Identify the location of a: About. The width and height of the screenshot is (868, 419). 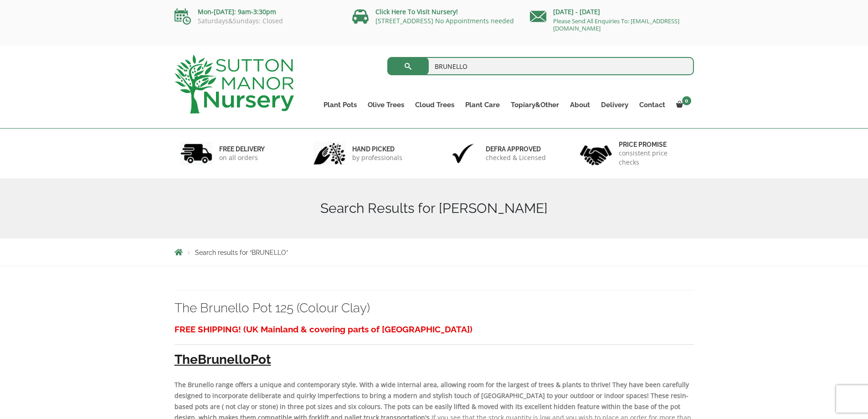
(580, 105).